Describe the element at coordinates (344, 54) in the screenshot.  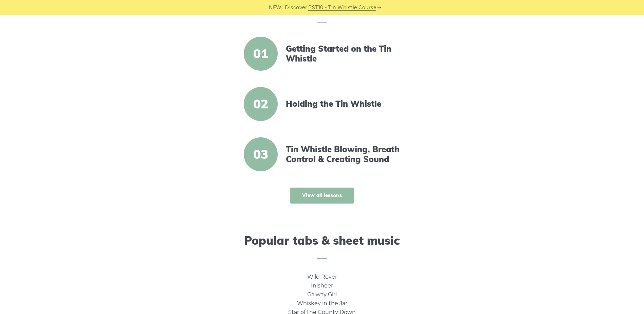
I see `a: Getting Started on the Tin Whistle` at that location.